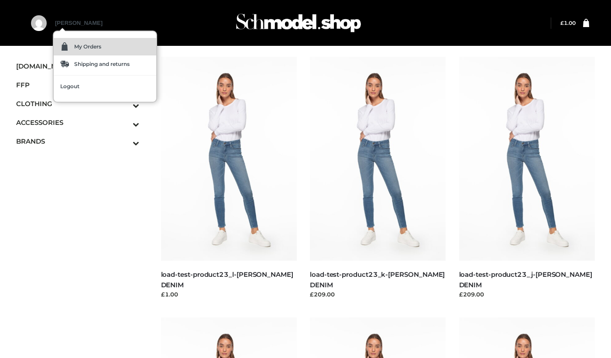  Describe the element at coordinates (378, 158) in the screenshot. I see `img: load-test-product23_k-PARKER SMITH DENIM` at that location.